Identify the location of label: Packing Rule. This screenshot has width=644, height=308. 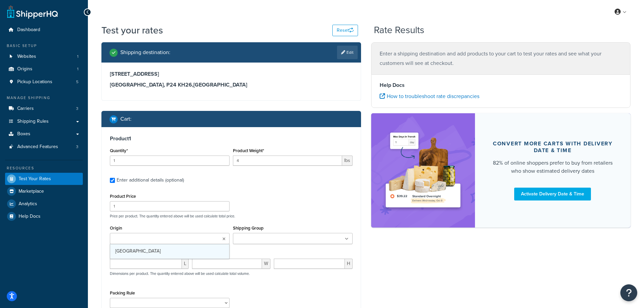
(122, 293).